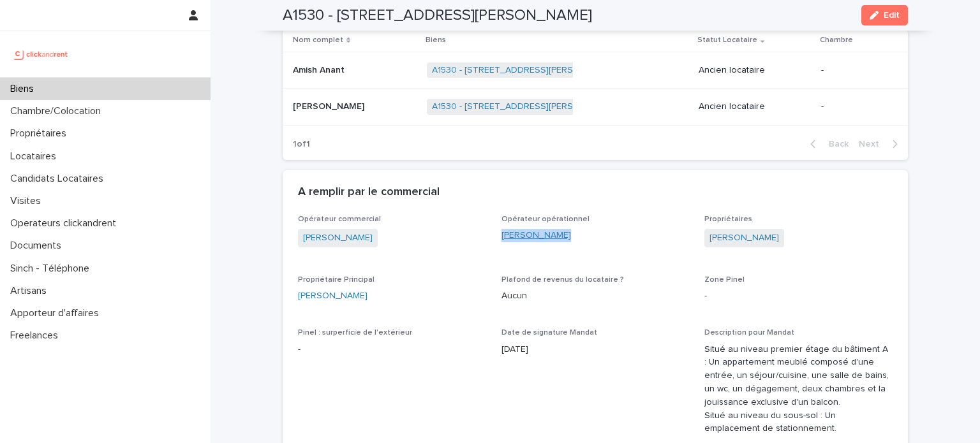  I want to click on span: Opérateur opérationnel, so click(546, 219).